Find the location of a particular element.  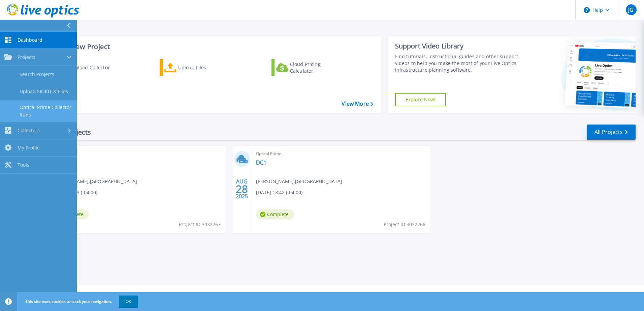

span: My Profile is located at coordinates (29, 148).